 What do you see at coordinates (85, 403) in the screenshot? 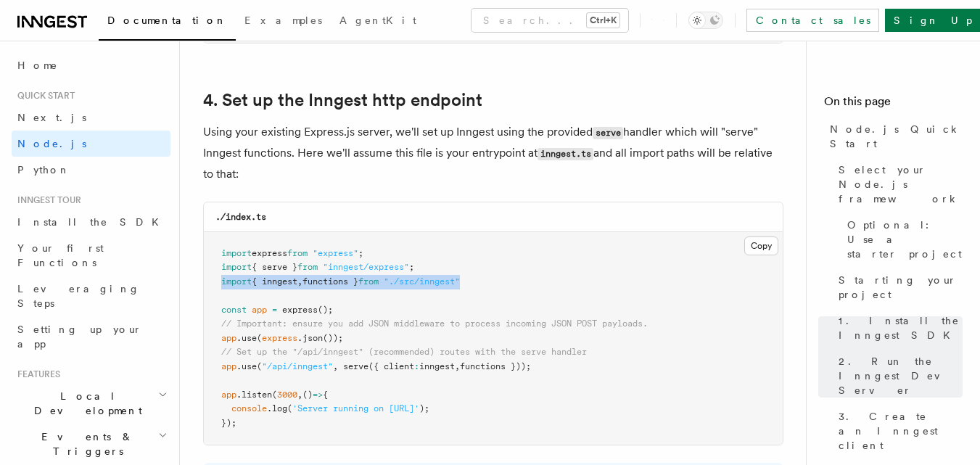
I see `span: Local Development` at bounding box center [85, 403].